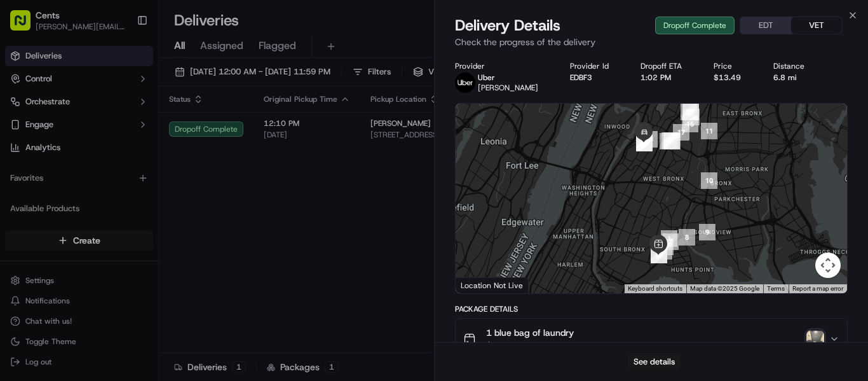  What do you see at coordinates (818, 288) in the screenshot?
I see `a: Report a map error` at bounding box center [818, 288].